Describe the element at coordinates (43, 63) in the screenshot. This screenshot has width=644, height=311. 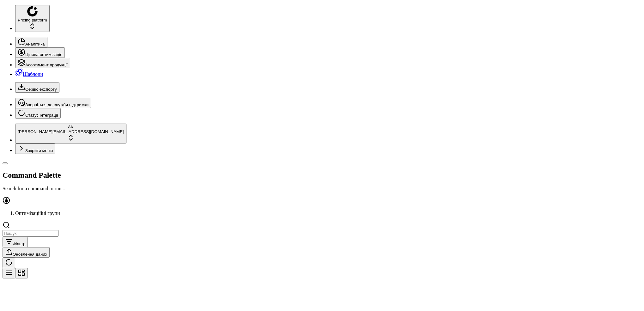
I see `button: Асортимент продукції` at that location.